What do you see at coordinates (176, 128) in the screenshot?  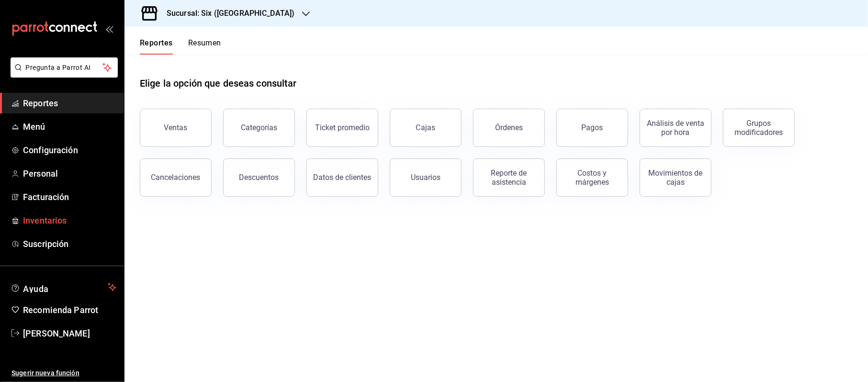 I see `button: Ventas` at bounding box center [176, 128].